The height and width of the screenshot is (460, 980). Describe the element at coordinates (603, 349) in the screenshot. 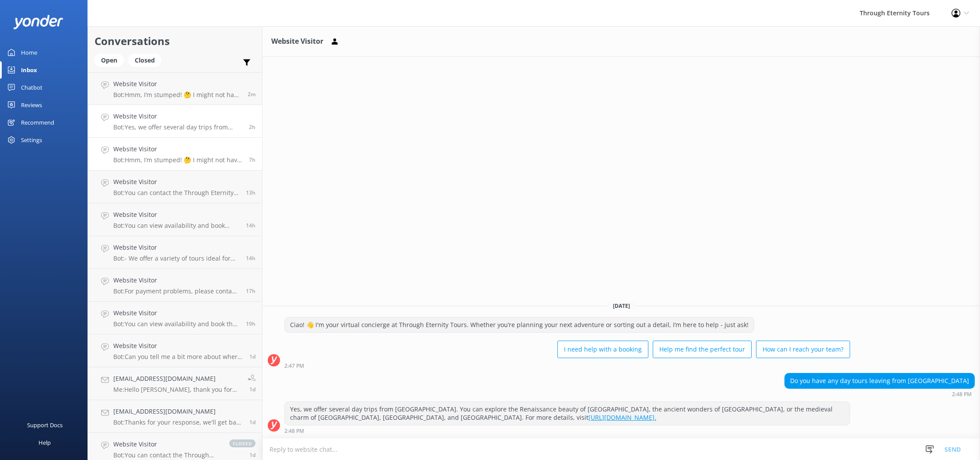

I see `button: I need help with a booking` at that location.